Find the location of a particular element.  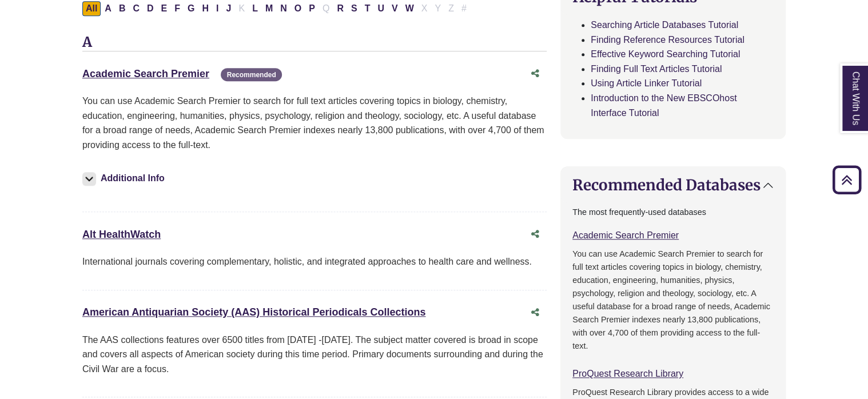

span: Recommended is located at coordinates (251, 74).